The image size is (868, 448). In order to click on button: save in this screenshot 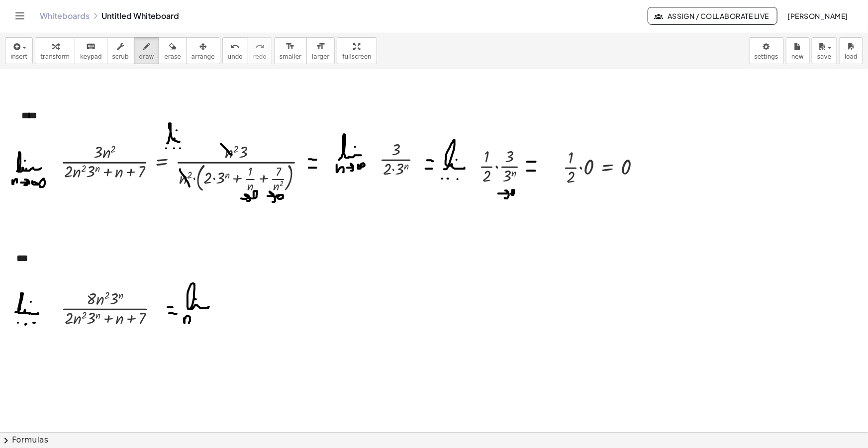, I will do `click(824, 50)`.